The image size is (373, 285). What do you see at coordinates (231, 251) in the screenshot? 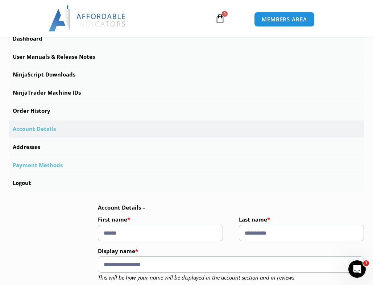
I see `label: Display name` at bounding box center [231, 251].